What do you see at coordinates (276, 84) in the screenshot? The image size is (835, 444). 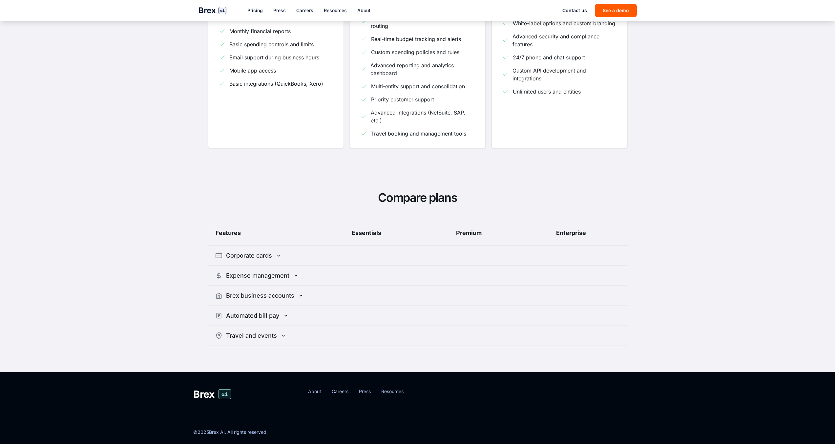 I see `span: Basic integrations (QuickBooks, Xero)` at bounding box center [276, 84].